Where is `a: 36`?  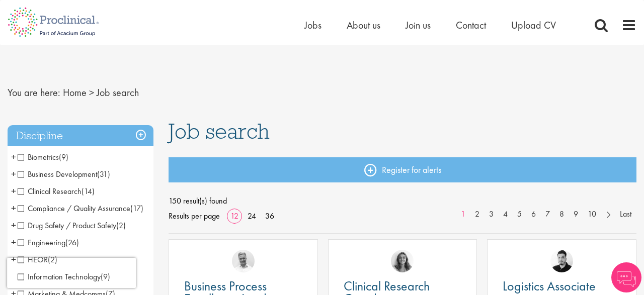 a: 36 is located at coordinates (269, 215).